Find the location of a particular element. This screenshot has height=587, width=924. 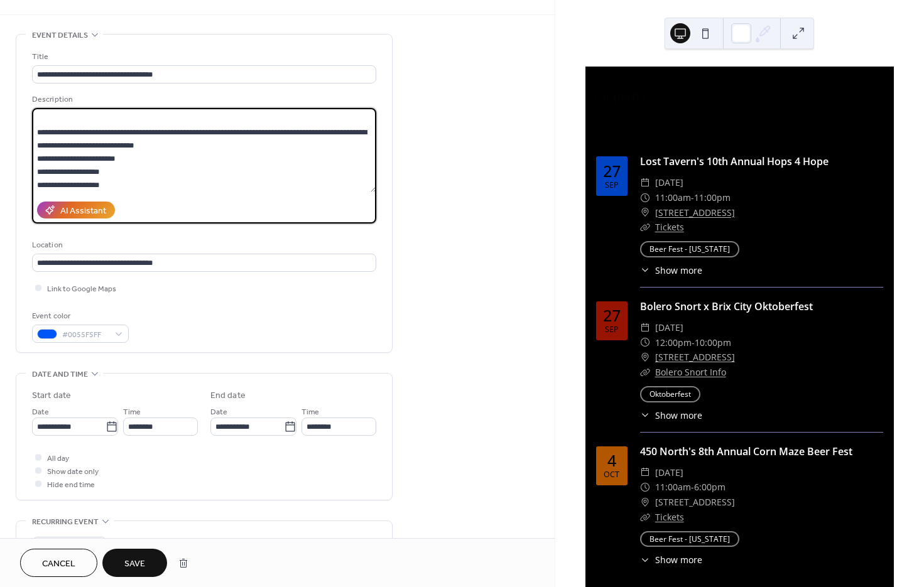

span: Save is located at coordinates (134, 564).